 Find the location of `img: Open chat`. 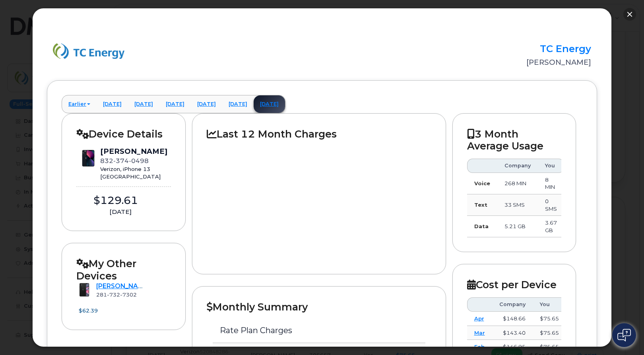

img: Open chat is located at coordinates (624, 335).